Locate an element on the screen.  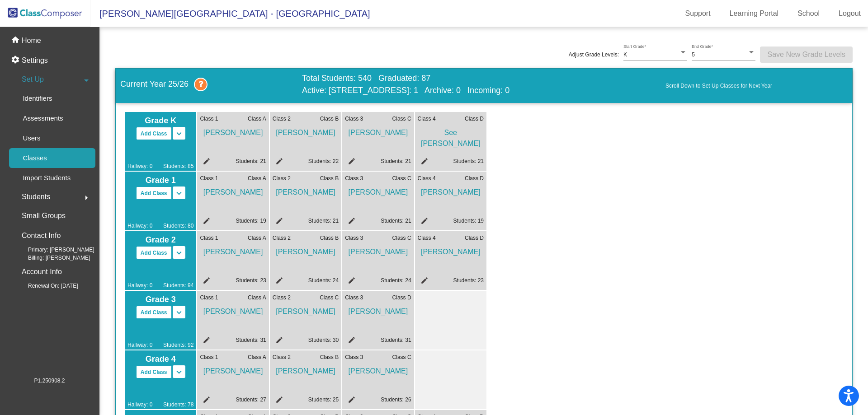
a: School is located at coordinates (808, 14).